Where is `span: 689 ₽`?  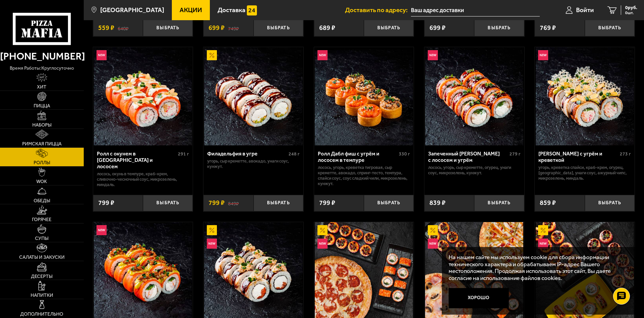 span: 689 ₽ is located at coordinates (327, 28).